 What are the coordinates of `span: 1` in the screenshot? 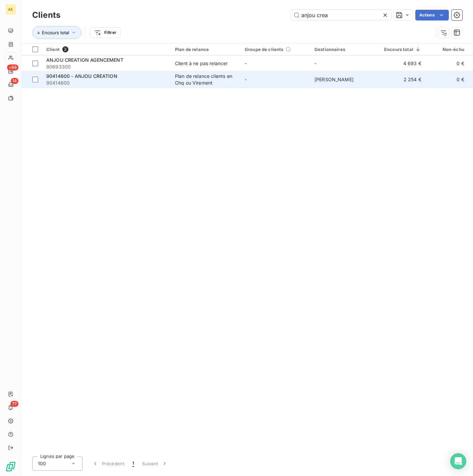 It's located at (133, 463).